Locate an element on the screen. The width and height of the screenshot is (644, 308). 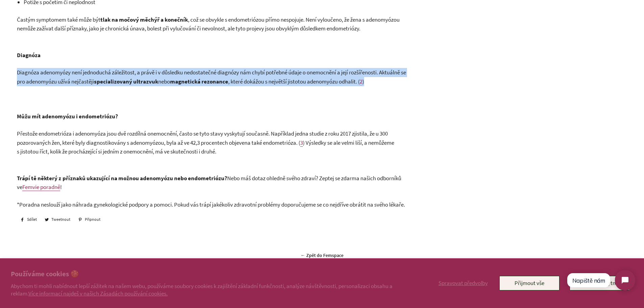
p: Abychom ti mohli nabídnout lepší zážitek na našem webu, používáme soubory cookies k zajištění zák... is located at coordinates (208, 289).